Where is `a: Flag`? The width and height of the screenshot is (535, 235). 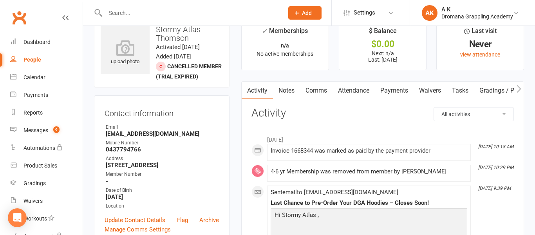 a: Flag is located at coordinates (183, 220).